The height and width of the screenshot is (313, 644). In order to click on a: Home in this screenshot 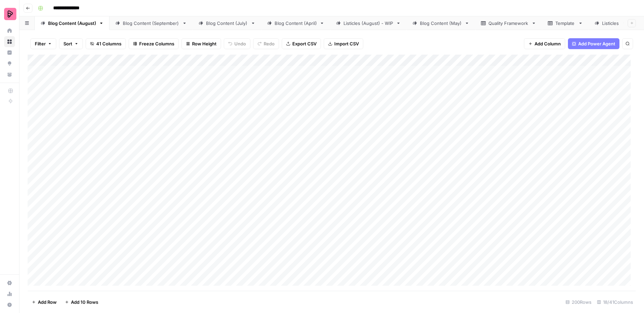, I will do `click(10, 31)`.